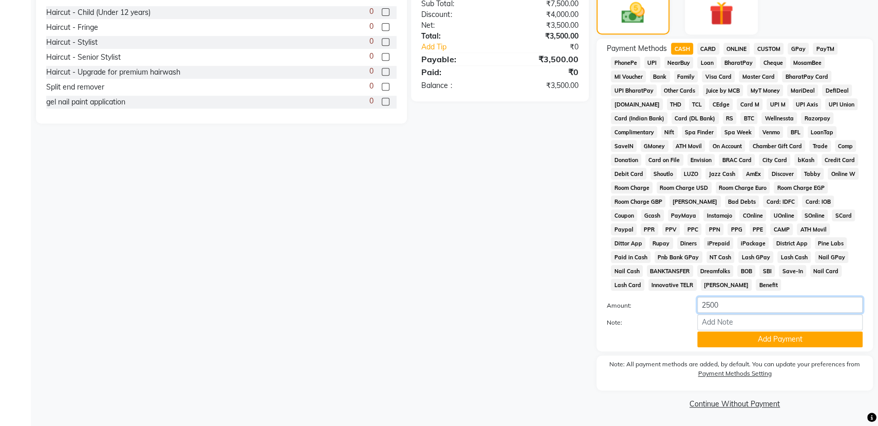 The width and height of the screenshot is (878, 426). I want to click on span: BANKTANSFER, so click(670, 270).